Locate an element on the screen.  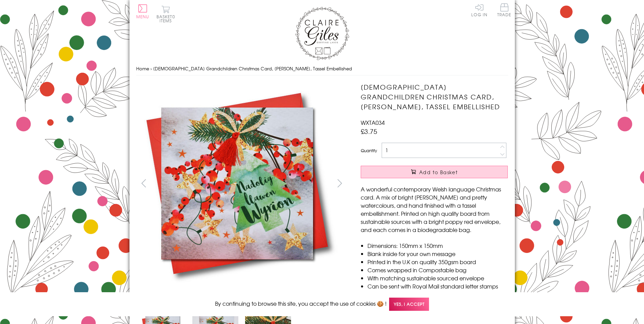
a: Log In is located at coordinates (479, 10).